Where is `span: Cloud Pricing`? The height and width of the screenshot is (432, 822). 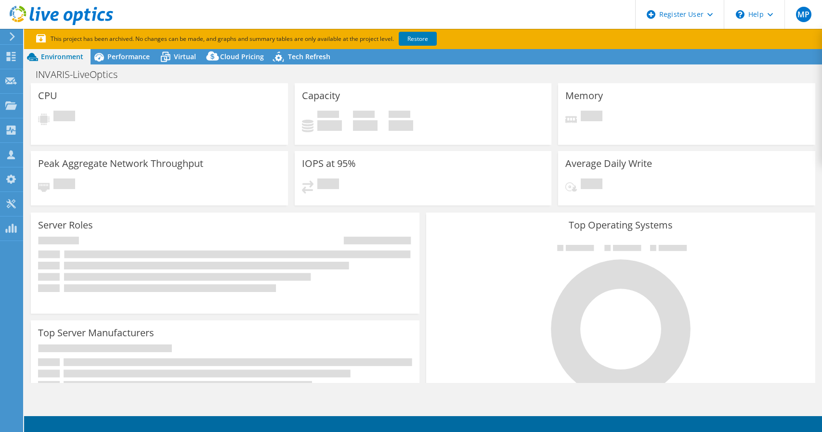
span: Cloud Pricing is located at coordinates (242, 56).